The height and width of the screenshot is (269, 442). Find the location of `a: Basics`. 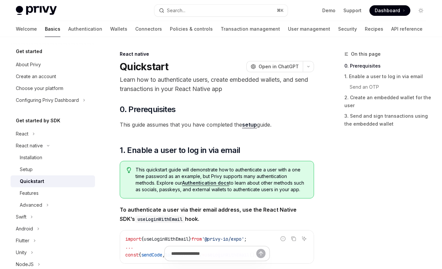

a: Basics is located at coordinates (52, 29).